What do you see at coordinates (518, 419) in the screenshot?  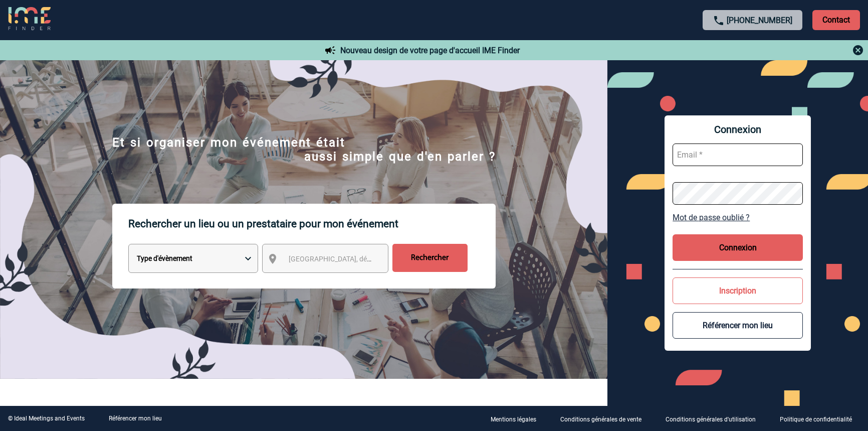 I see `a: Mentions légales` at bounding box center [518, 419].